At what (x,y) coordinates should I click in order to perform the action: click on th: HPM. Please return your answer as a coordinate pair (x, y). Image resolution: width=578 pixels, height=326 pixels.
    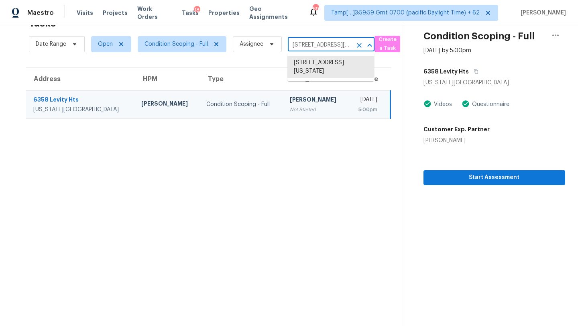
    Looking at the image, I should click on (168, 79).